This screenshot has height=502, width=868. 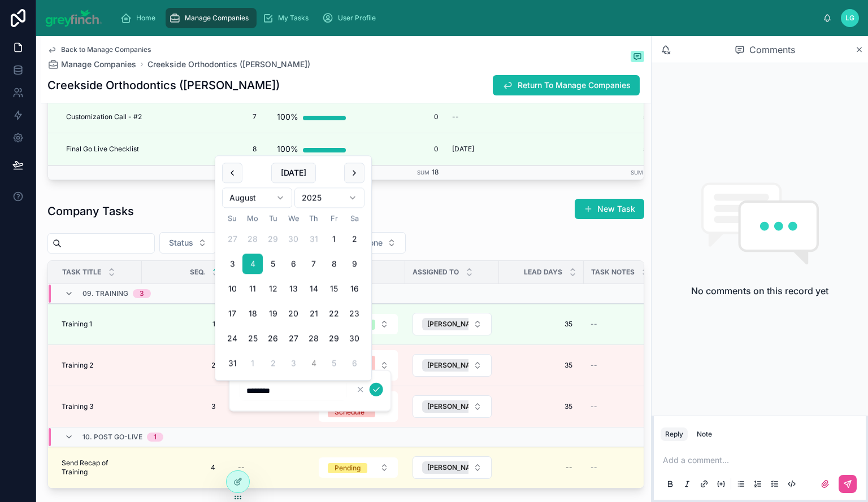 I want to click on button: Tuesday, September 2nd, 2025, so click(x=273, y=363).